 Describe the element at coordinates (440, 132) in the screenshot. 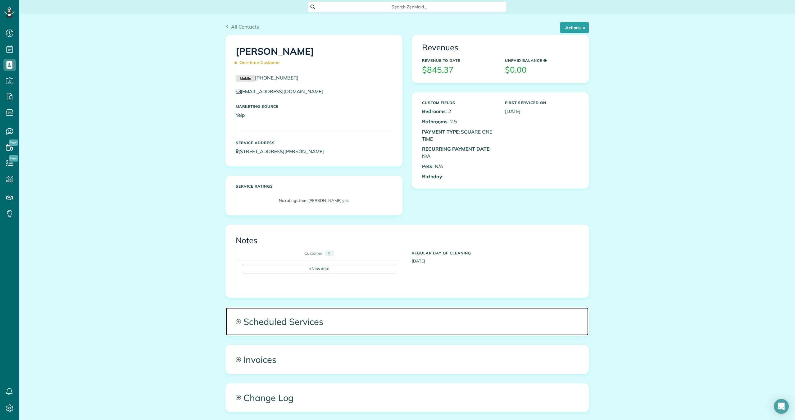

I see `b: PAYMENT TYPE` at that location.